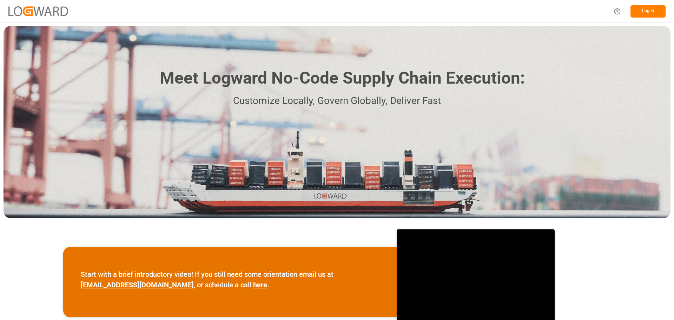  Describe the element at coordinates (648, 11) in the screenshot. I see `button: Log In` at that location.